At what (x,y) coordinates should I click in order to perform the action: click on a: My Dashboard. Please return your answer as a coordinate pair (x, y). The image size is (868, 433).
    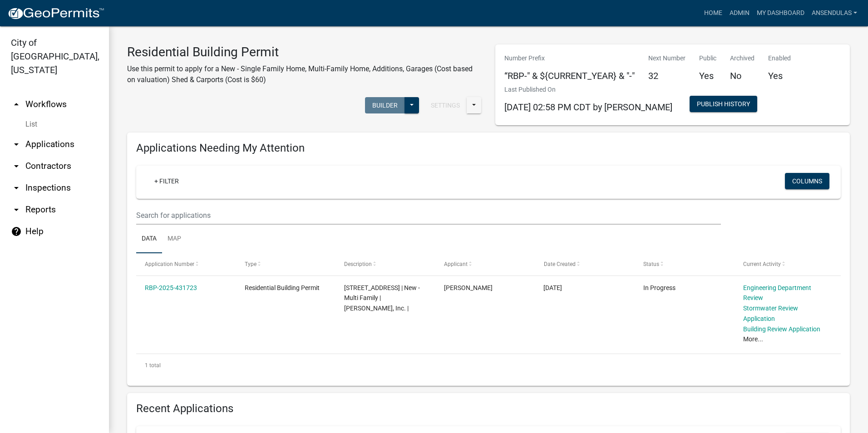
    Looking at the image, I should click on (780, 13).